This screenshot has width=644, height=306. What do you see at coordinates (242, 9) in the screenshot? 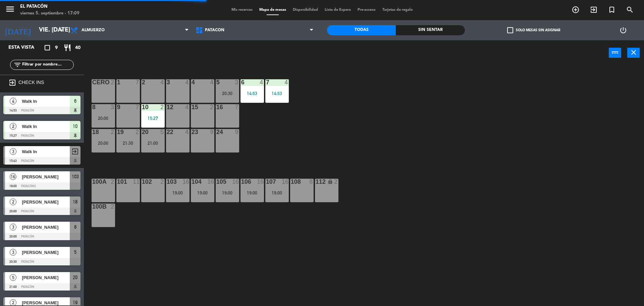
I see `span: Mis reservas` at bounding box center [242, 9].